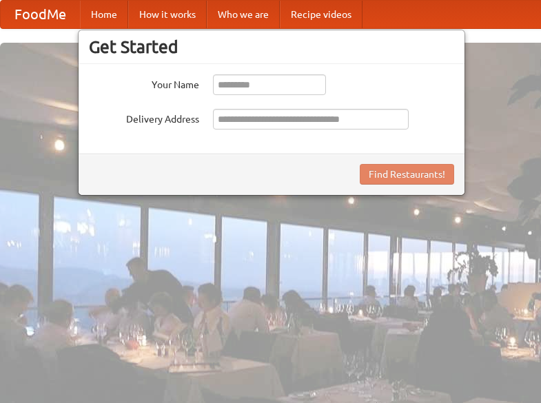 This screenshot has width=541, height=403. What do you see at coordinates (271, 47) in the screenshot?
I see `h3: Get Started` at bounding box center [271, 47].